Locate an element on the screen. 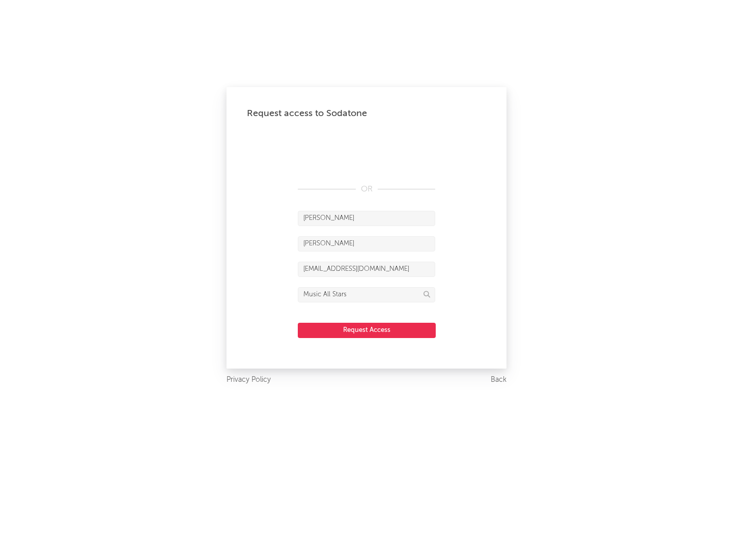 The width and height of the screenshot is (733, 560). input: Division is located at coordinates (366, 295).